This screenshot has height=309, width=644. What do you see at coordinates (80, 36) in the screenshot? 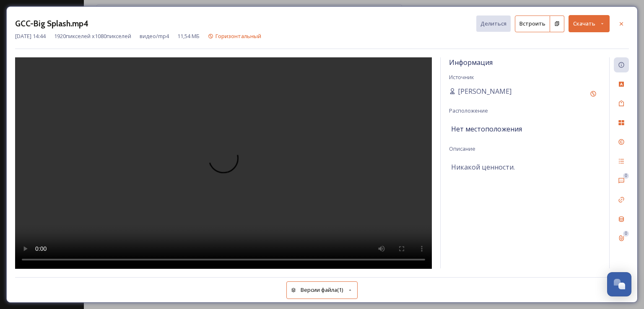
I see `font: пикселей x` at bounding box center [80, 36].